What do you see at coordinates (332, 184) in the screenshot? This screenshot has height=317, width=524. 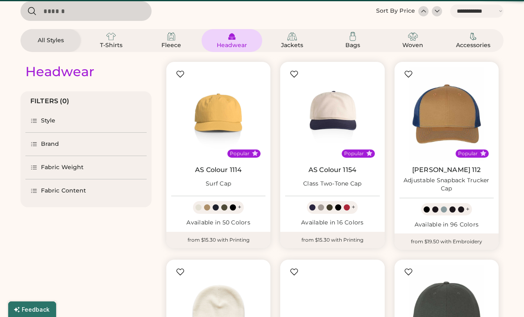 I see `div: Class Two-Tone Cap` at bounding box center [332, 184].